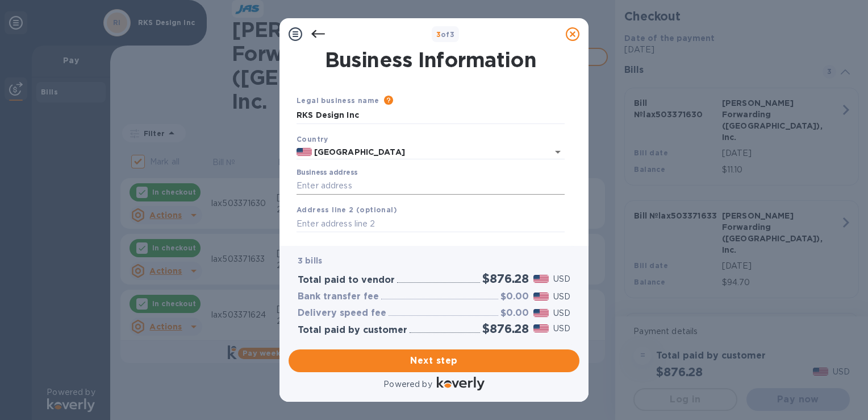 The width and height of the screenshot is (868, 420). What do you see at coordinates (430, 116) in the screenshot?
I see `input: Enter legal business name` at bounding box center [430, 116].